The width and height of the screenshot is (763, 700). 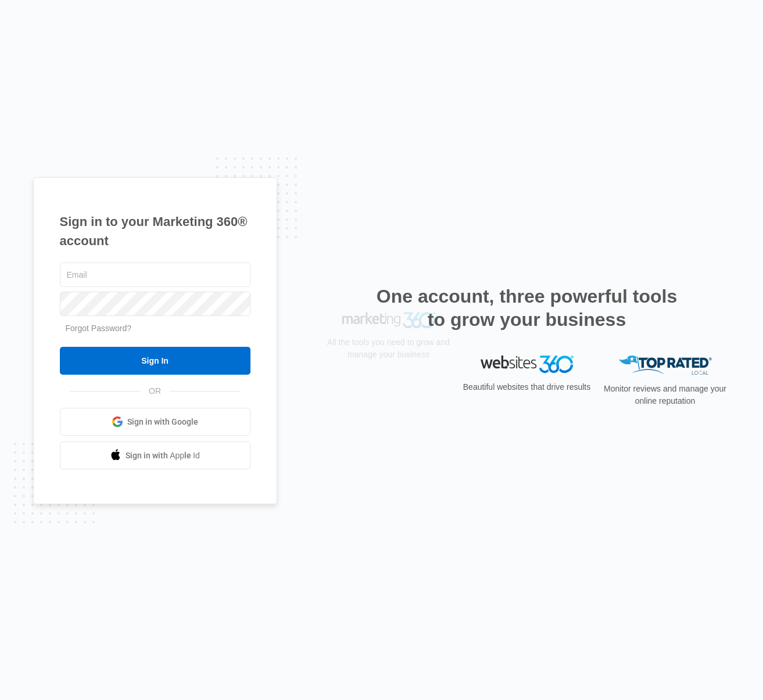 What do you see at coordinates (155, 361) in the screenshot?
I see `input: Sign In` at bounding box center [155, 361].